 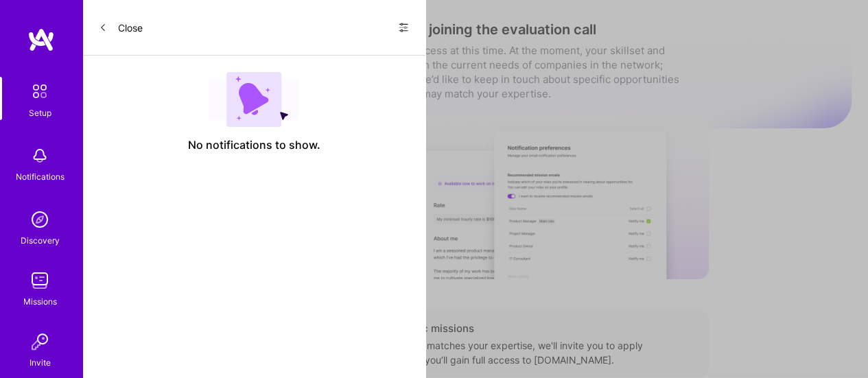 I want to click on span: No notifications to show., so click(x=254, y=144).